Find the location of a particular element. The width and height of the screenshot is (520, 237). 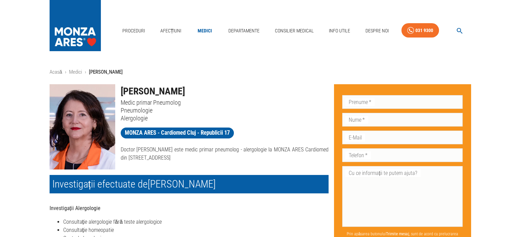

p: Medic primar Pneumolog is located at coordinates (224, 102).